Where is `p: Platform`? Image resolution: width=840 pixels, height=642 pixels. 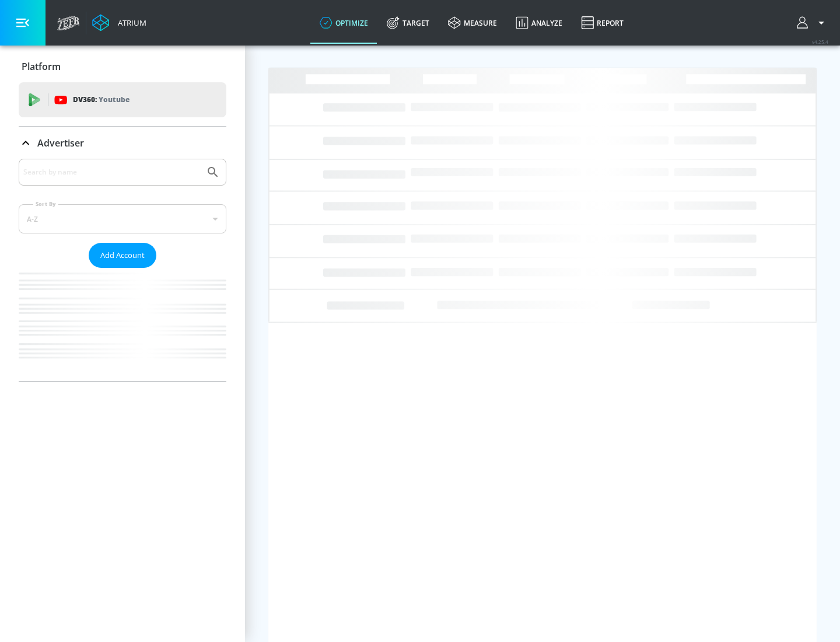 p: Platform is located at coordinates (41, 67).